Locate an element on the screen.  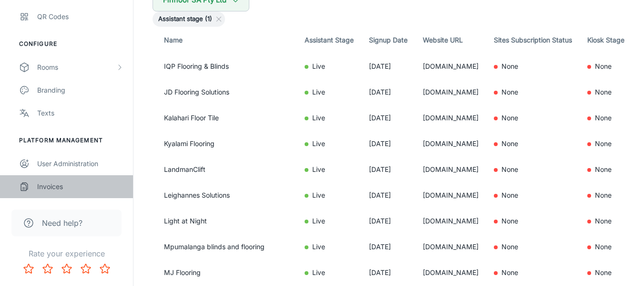
p: Rate your experience is located at coordinates (66, 254).